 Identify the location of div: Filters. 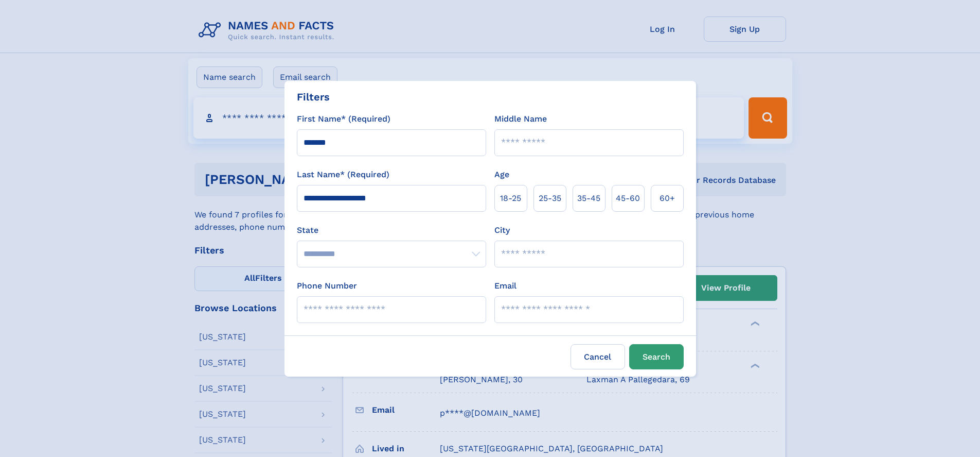
(313, 97).